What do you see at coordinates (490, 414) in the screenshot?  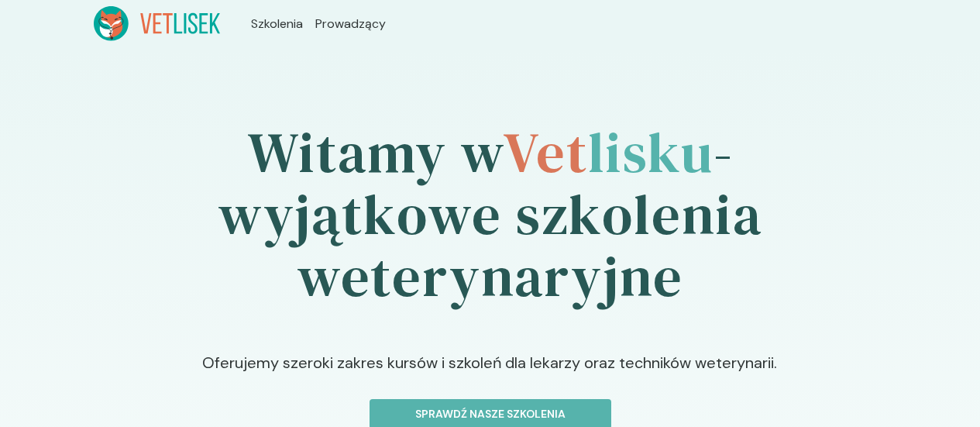 I see `p: Sprawdź nasze szkolenia` at bounding box center [490, 414].